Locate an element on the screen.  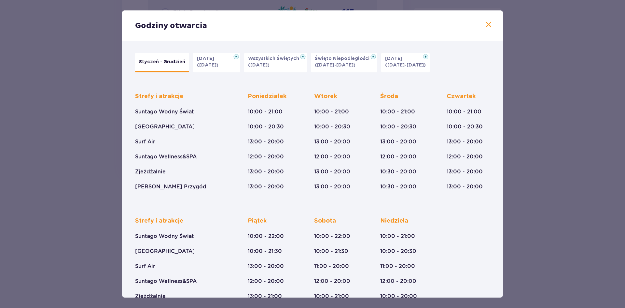
p: Wszystkich Świętych is located at coordinates (276, 59).